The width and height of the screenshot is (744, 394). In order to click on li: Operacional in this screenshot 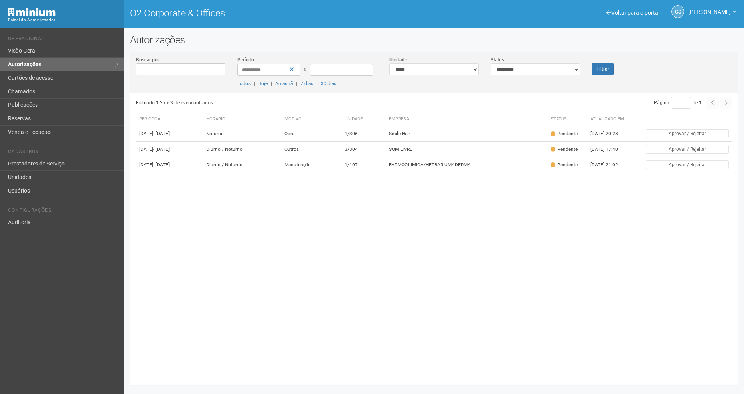, I will do `click(63, 40)`.